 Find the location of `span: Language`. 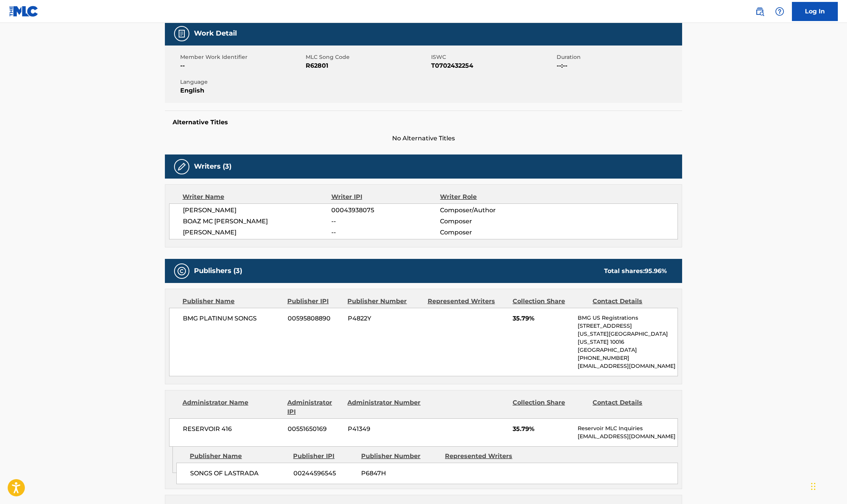

span: Language is located at coordinates (242, 82).